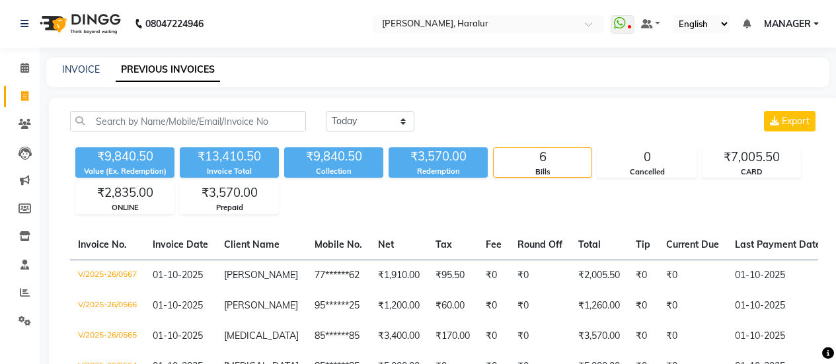 This screenshot has height=364, width=836. I want to click on td: ₹1,910.00, so click(399, 275).